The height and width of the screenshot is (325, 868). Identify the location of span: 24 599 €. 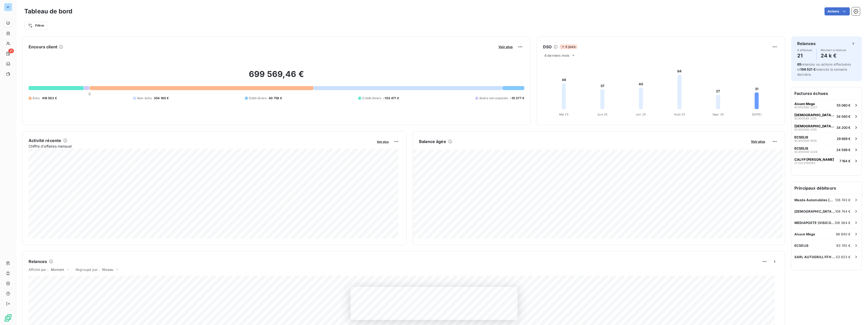
(844, 150).